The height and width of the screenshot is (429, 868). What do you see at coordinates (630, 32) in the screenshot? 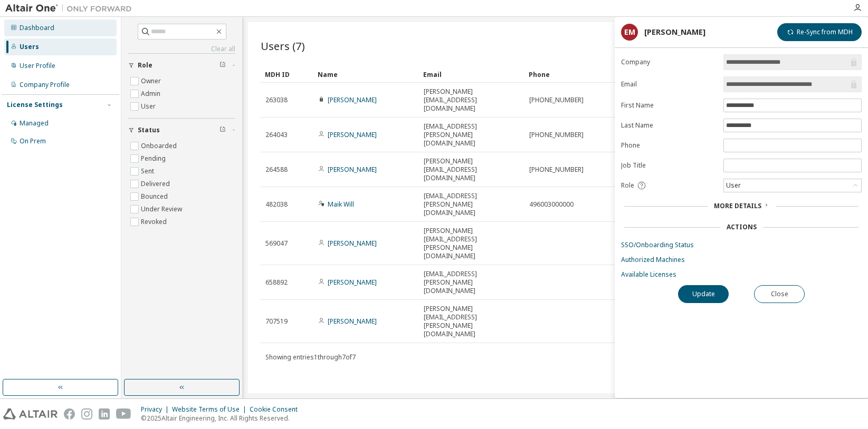
I see `div: EM` at bounding box center [630, 32].